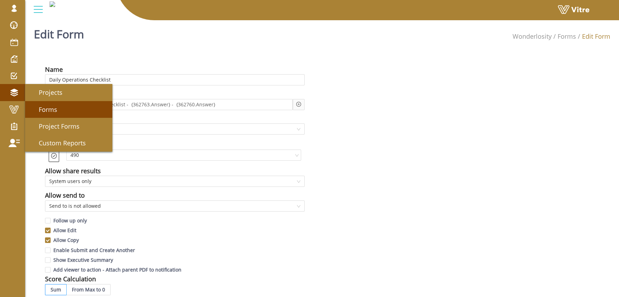  I want to click on li: Edit Form, so click(594, 36).